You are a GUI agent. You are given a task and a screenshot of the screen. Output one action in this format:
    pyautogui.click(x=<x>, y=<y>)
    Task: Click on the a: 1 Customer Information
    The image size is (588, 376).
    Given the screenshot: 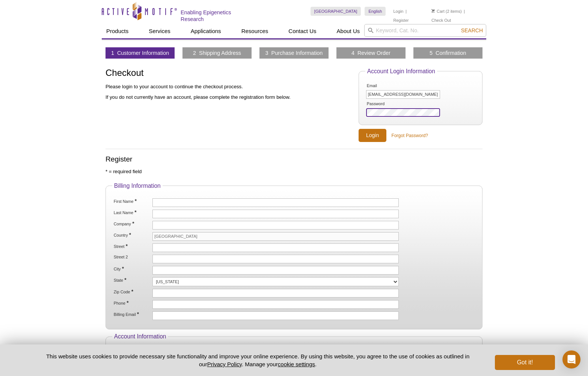 What is the action you would take?
    pyautogui.click(x=140, y=53)
    